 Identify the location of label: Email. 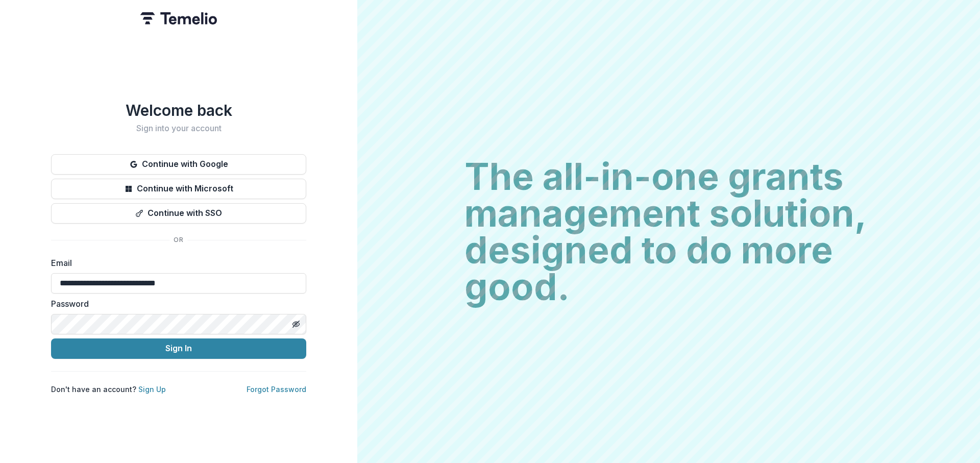
(176, 263).